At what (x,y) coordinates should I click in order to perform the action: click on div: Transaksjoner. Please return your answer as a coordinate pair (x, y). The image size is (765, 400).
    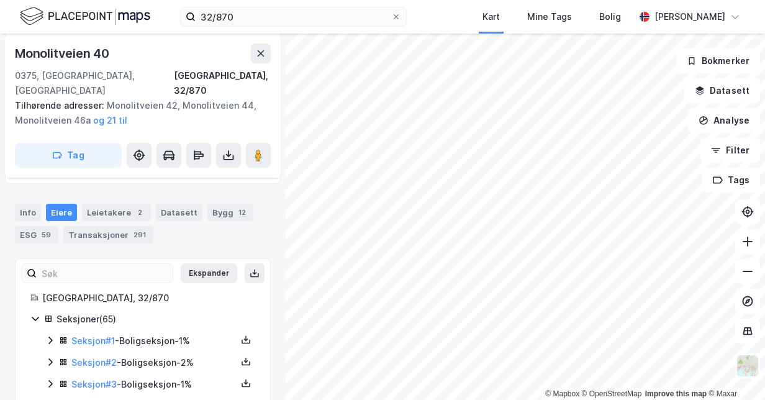
    Looking at the image, I should click on (108, 235).